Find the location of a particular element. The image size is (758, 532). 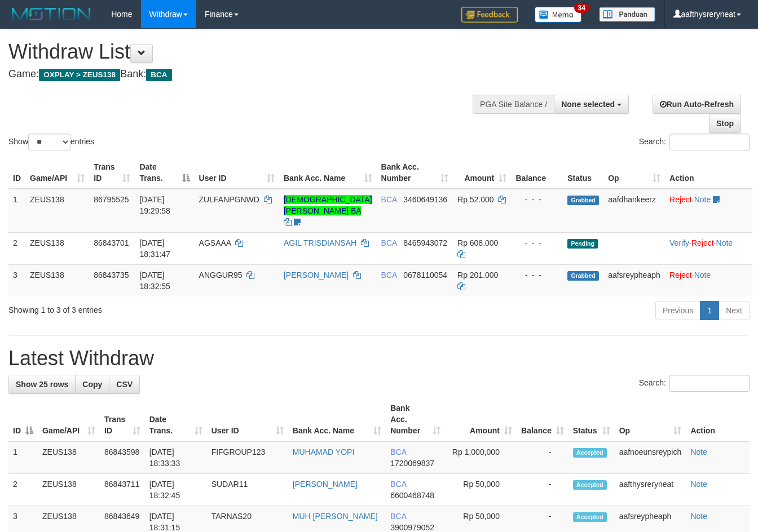

span: Pending is located at coordinates (582, 243).